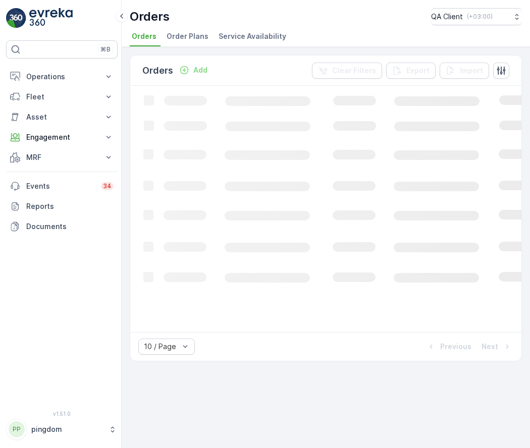 The height and width of the screenshot is (448, 530). I want to click on p: Fleet, so click(62, 97).